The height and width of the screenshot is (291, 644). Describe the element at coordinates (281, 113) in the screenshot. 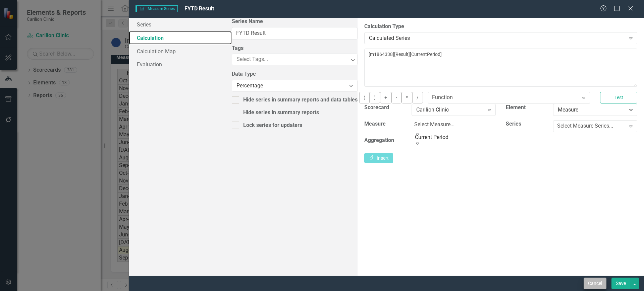

I see `div: Hide series in summary reports` at that location.